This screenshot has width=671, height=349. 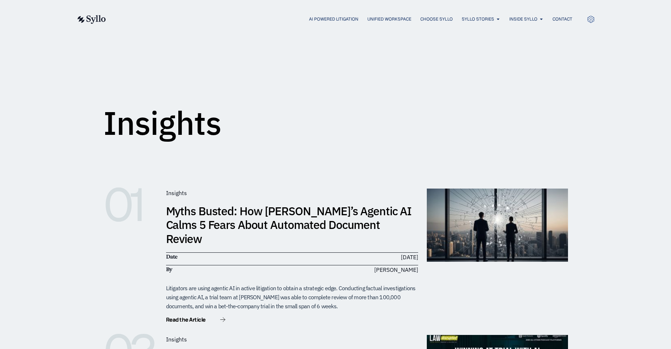 I want to click on span: Choose Syllo, so click(x=437, y=19).